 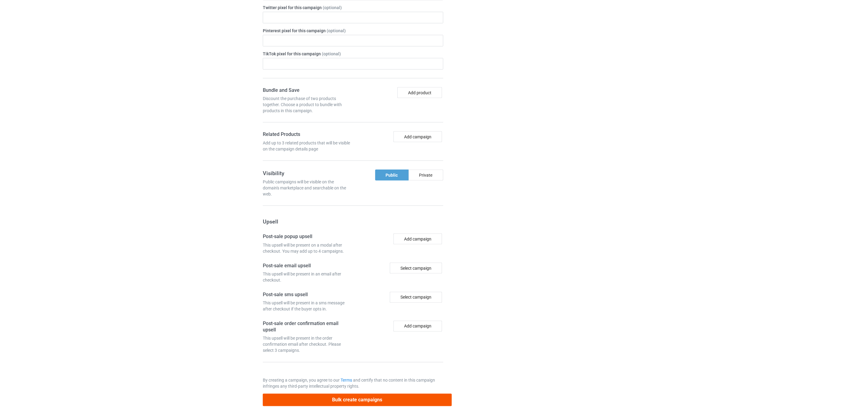 What do you see at coordinates (353, 383) in the screenshot?
I see `p: By creating a campaign, you agree to our and certify that no content in this campaign infringes a...` at bounding box center [353, 383].